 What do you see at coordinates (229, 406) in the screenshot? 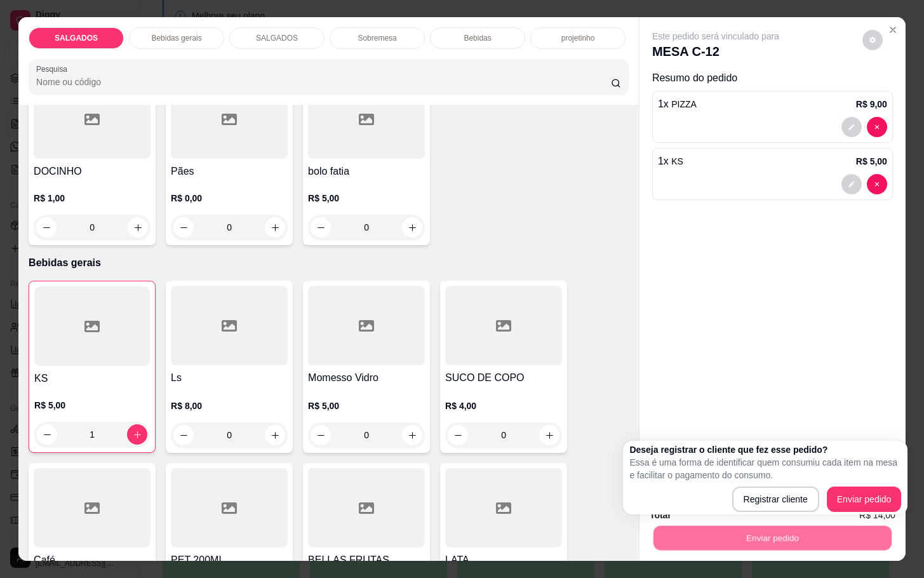
I see `p: R$ 8,00` at bounding box center [229, 406].